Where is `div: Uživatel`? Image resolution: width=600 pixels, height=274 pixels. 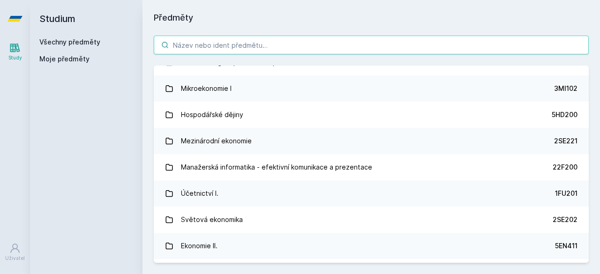 div: Uživatel is located at coordinates (15, 258).